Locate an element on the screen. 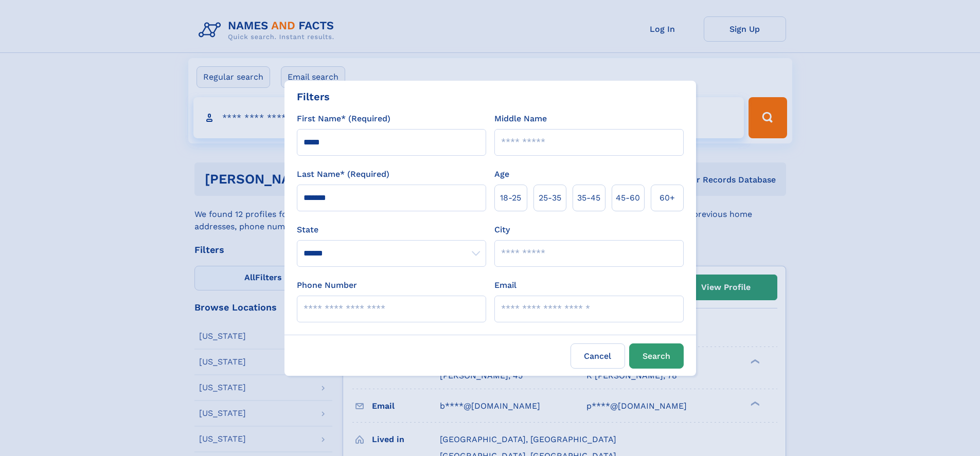  span: 25‑35 is located at coordinates (550, 198).